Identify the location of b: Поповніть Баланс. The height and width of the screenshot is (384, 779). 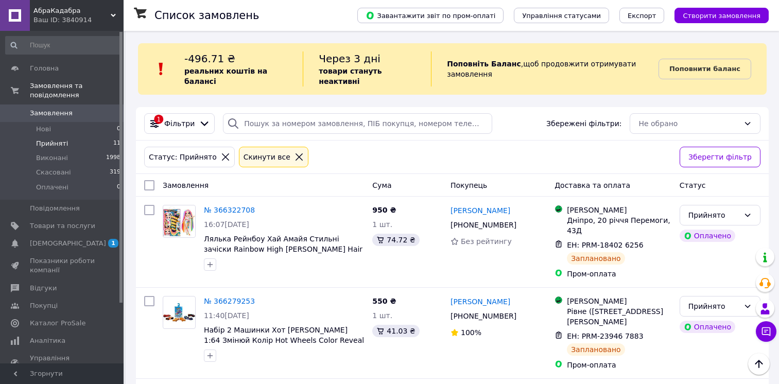
(484, 64).